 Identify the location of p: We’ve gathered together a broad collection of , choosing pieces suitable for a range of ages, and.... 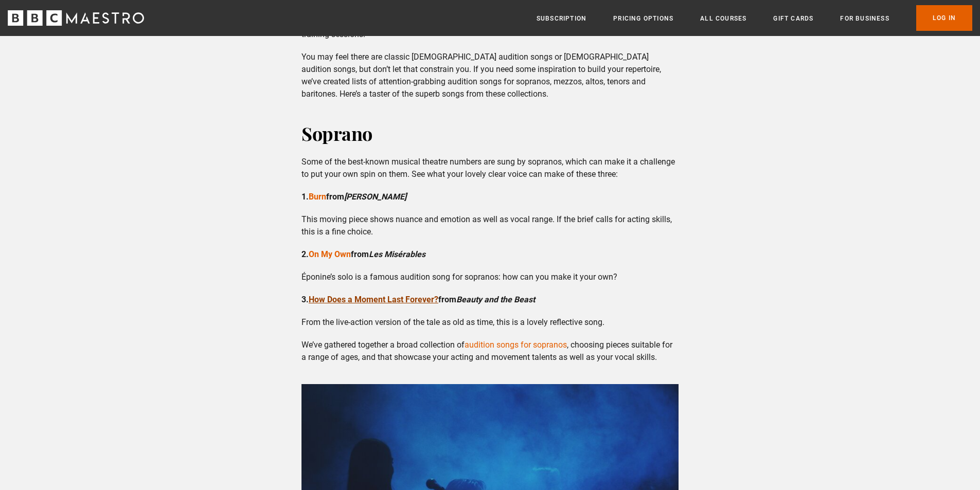
(490, 351).